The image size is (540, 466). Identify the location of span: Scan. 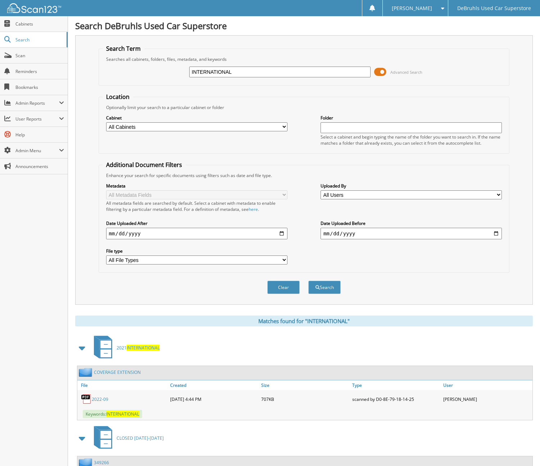
(40, 55).